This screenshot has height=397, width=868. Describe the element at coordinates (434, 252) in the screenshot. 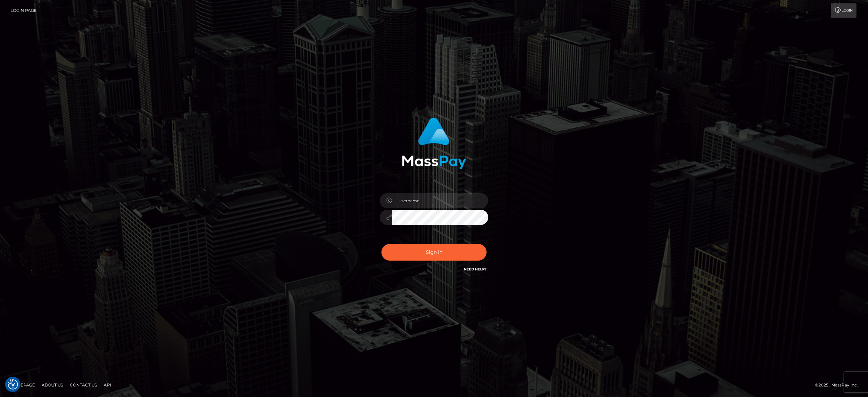

I see `button: Sign in` at that location.